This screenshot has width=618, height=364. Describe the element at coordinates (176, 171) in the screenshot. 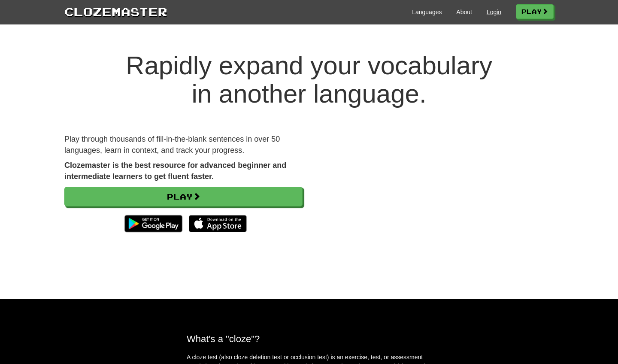

I see `strong: Clozemaster is the best resource for advanced beginner and intermediate learners to get fluent fa...` at that location.